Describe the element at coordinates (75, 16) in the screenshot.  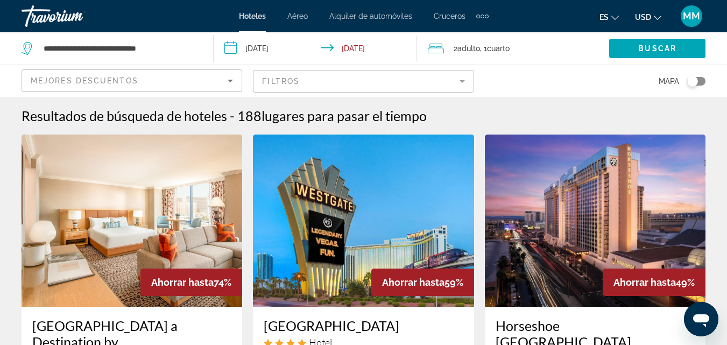
I see `a: Travorium` at that location.